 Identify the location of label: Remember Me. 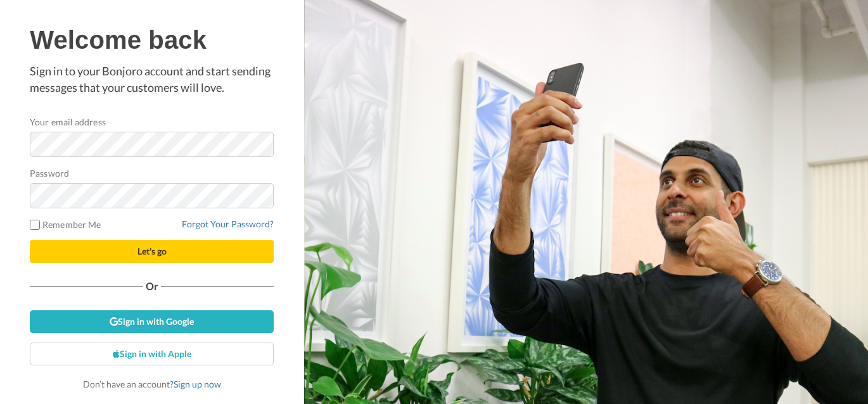
(65, 224).